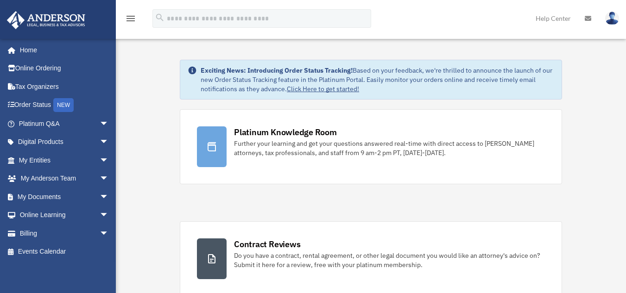  I want to click on a: Home, so click(62, 50).